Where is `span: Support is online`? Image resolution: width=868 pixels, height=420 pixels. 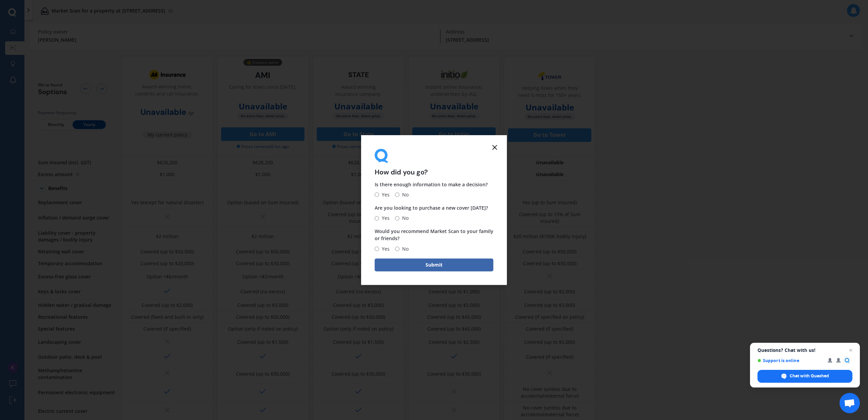 span: Support is online is located at coordinates (790, 361).